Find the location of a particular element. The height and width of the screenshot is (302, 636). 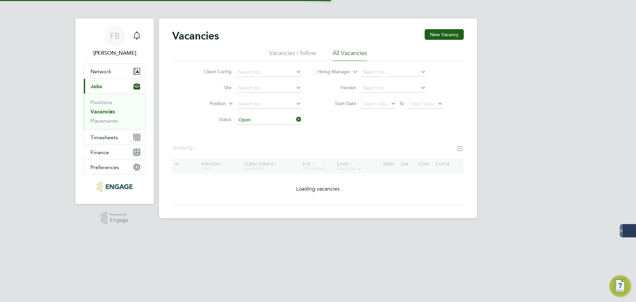

span: Powered by is located at coordinates (119, 214).